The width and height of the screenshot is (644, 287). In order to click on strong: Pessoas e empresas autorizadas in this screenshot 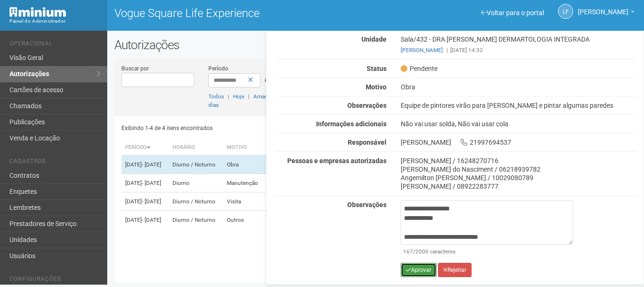, I will do `click(337, 161)`.